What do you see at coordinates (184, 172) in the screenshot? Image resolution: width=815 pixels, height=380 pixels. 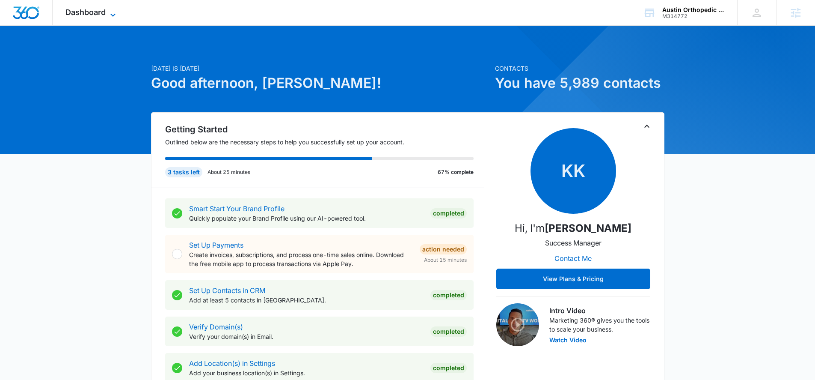 I see `div: 3 tasks left` at bounding box center [184, 172].